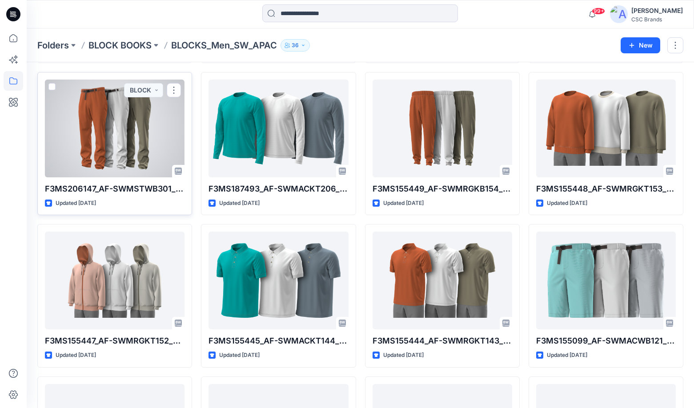 This screenshot has height=408, width=694. What do you see at coordinates (442, 341) in the screenshot?
I see `p: F3MS155444_AF-SWMRGKT143_F13_PAREG_VFA` at bounding box center [442, 341].